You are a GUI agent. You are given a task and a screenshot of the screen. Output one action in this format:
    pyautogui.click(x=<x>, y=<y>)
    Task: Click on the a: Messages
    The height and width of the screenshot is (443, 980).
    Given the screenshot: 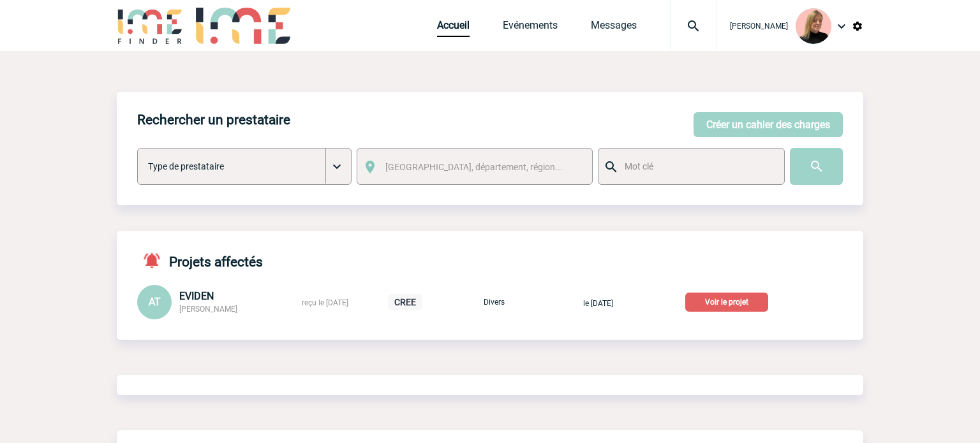 What is the action you would take?
    pyautogui.click(x=614, y=28)
    